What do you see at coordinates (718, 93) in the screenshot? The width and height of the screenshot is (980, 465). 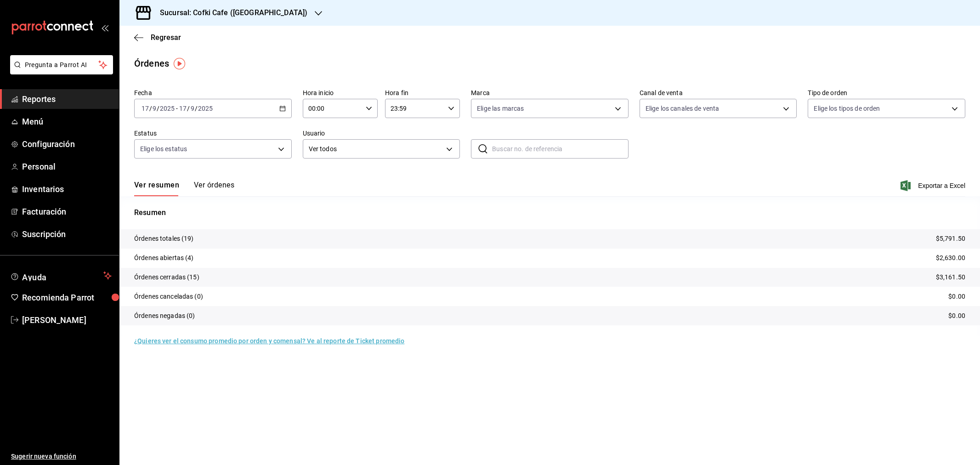 I see `label: Canal de venta` at bounding box center [718, 93].